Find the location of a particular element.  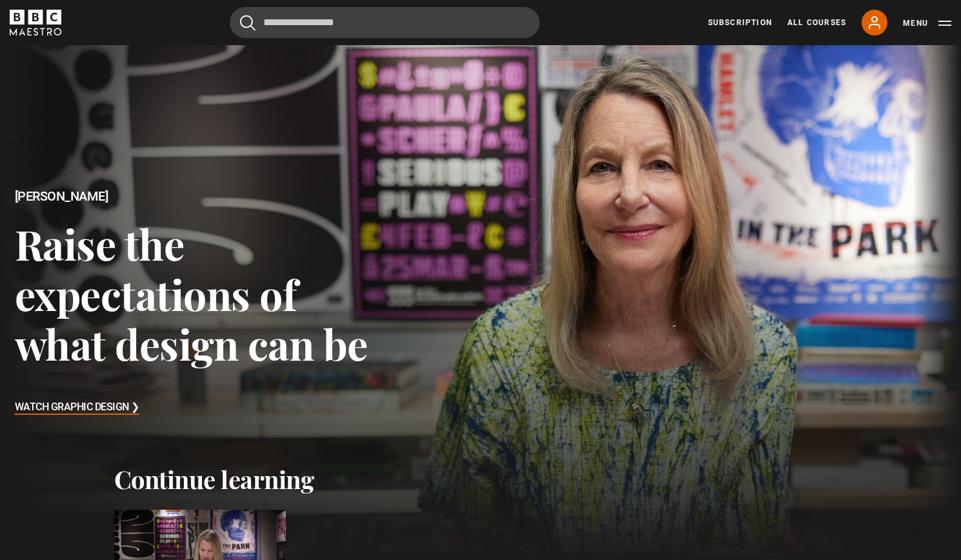

h2: Continue learning is located at coordinates (480, 480).